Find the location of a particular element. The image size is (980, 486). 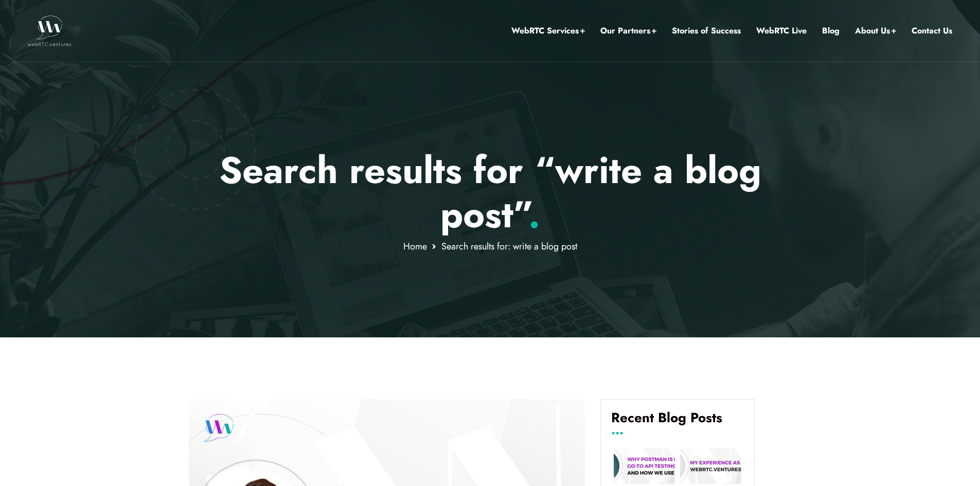

a: WebRTC Live is located at coordinates (781, 31).